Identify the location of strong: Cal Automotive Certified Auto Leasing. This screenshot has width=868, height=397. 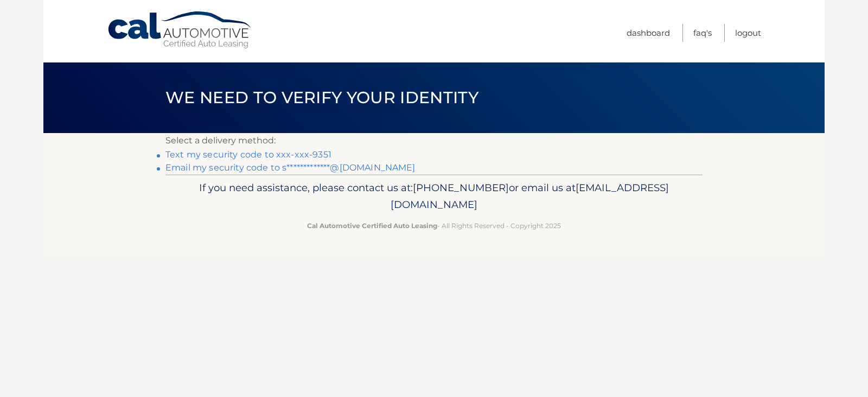
(373, 226).